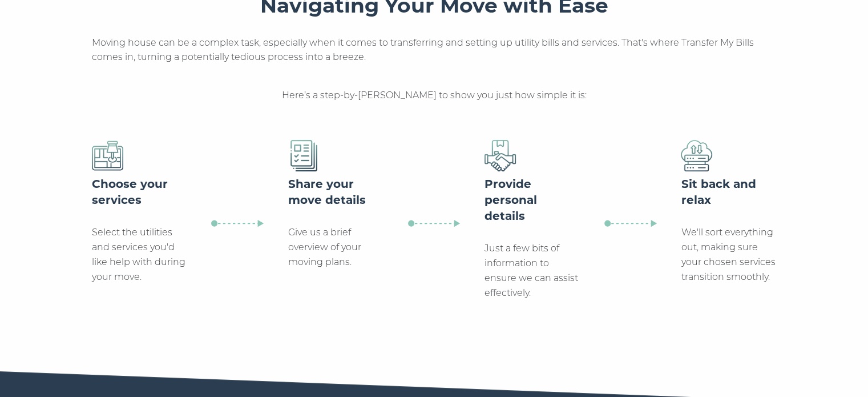 Image resolution: width=868 pixels, height=397 pixels. I want to click on img: address.png, so click(107, 155).